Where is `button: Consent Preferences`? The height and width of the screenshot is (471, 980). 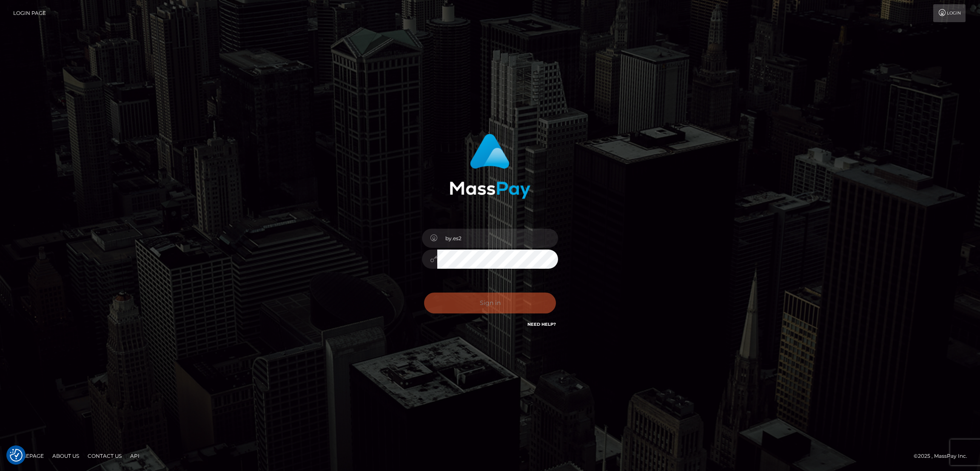
button: Consent Preferences is located at coordinates (16, 455).